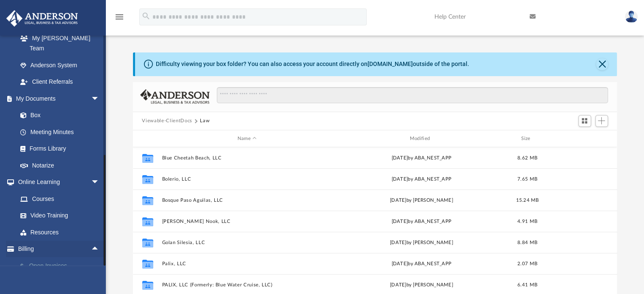  What do you see at coordinates (247, 139) in the screenshot?
I see `div: Name` at bounding box center [247, 139].